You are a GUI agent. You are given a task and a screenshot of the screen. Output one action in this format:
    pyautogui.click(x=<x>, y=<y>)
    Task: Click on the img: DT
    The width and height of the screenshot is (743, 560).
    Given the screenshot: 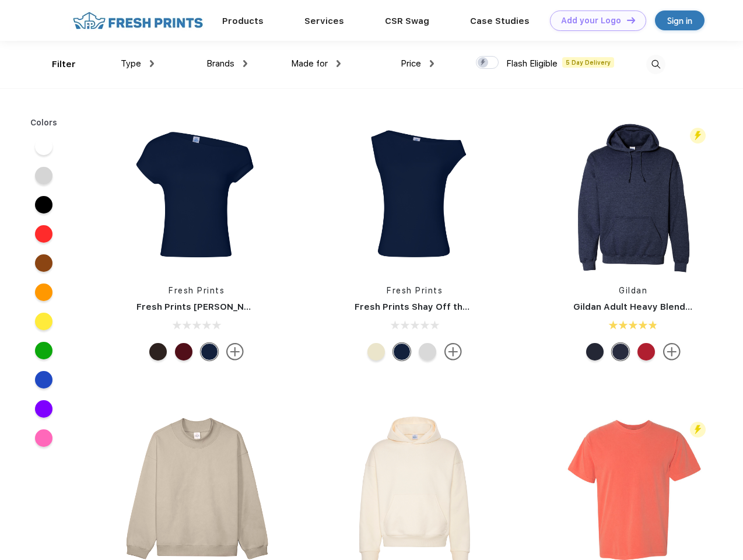 What is the action you would take?
    pyautogui.click(x=631, y=20)
    